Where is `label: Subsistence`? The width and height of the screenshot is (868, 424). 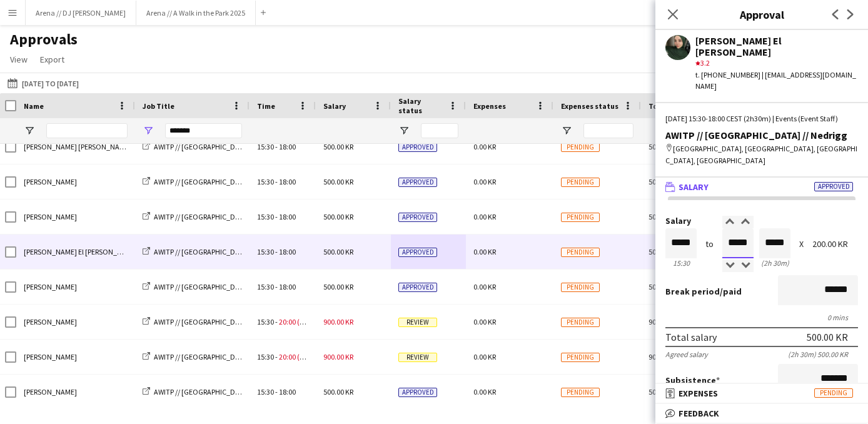
label: Subsistence is located at coordinates (692, 380).